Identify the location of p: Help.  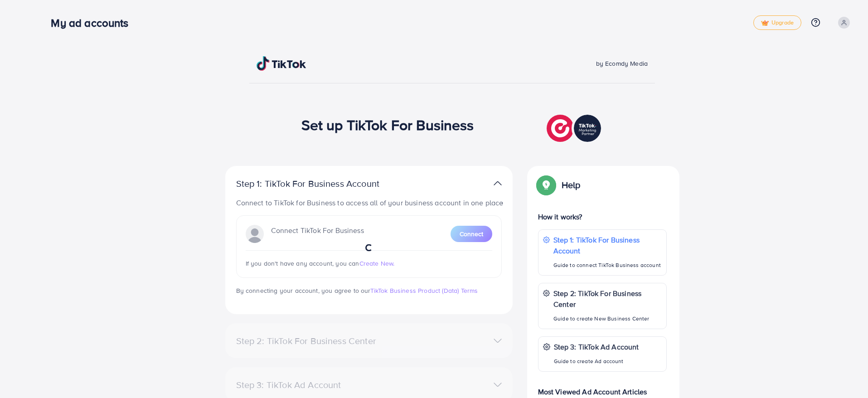
(571, 185).